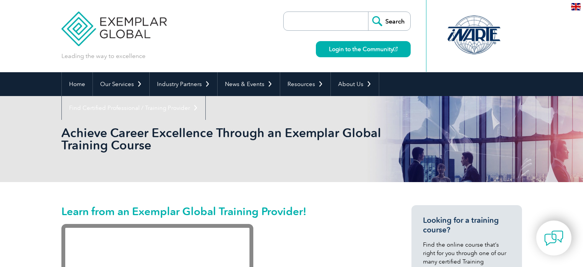  I want to click on a: Home, so click(77, 84).